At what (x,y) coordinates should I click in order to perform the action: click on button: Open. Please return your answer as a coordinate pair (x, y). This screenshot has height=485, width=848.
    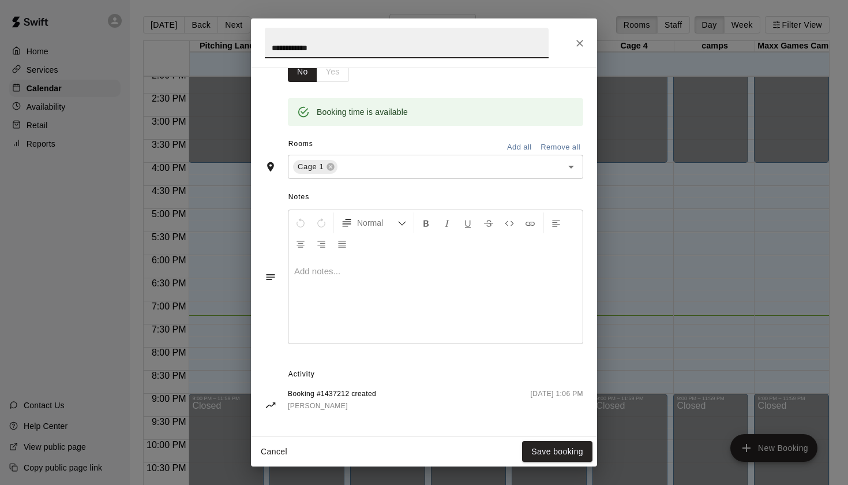
    Looking at the image, I should click on (571, 167).